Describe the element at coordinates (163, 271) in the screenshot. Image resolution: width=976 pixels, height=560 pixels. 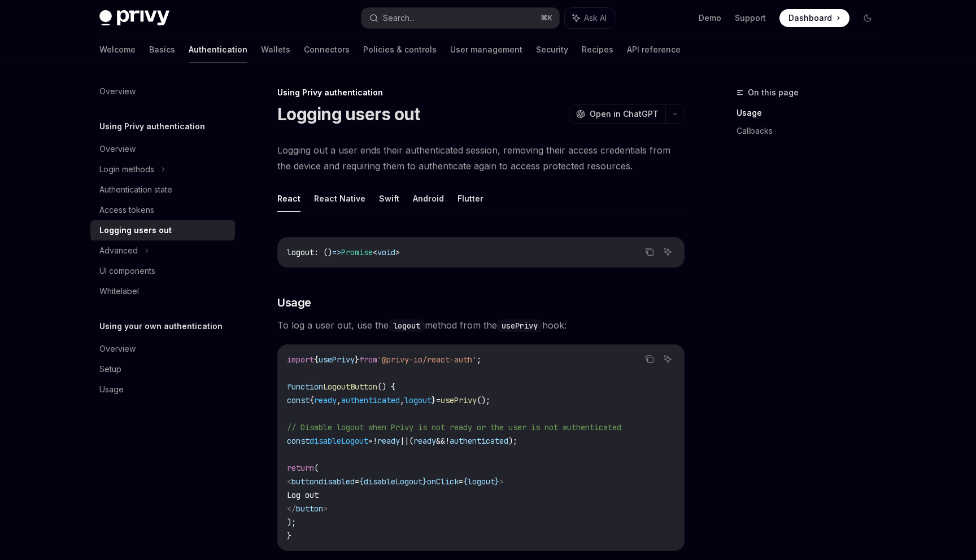
I see `a: UI components` at that location.